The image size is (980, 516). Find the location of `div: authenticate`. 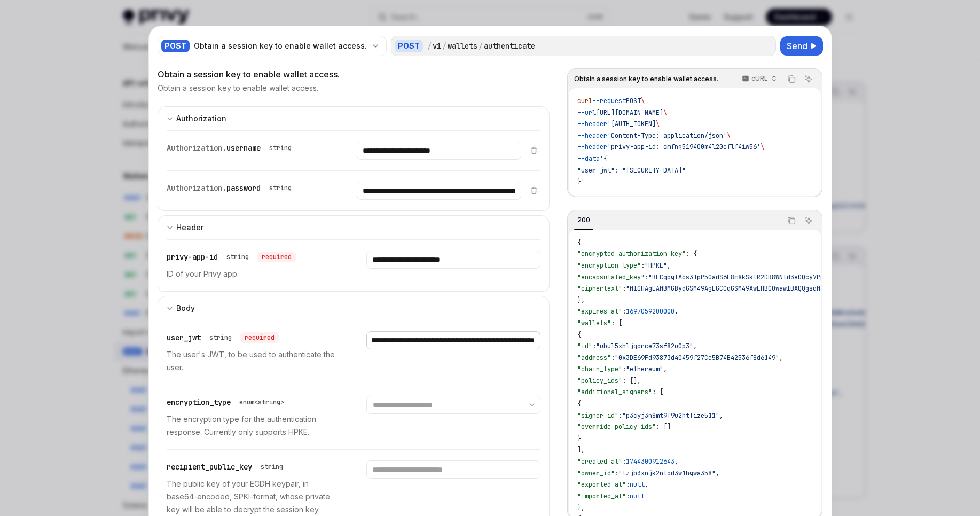

div: authenticate is located at coordinates (510, 46).